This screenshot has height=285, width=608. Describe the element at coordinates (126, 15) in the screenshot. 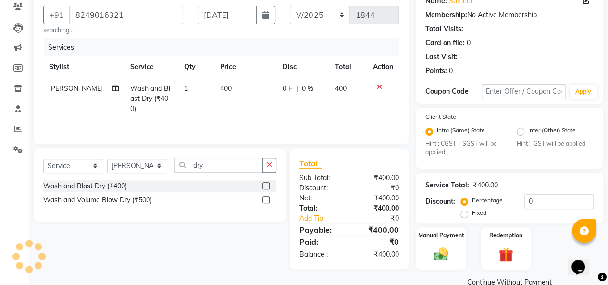

I see `input: Search by Name/Mobile/Email/Code` at that location.